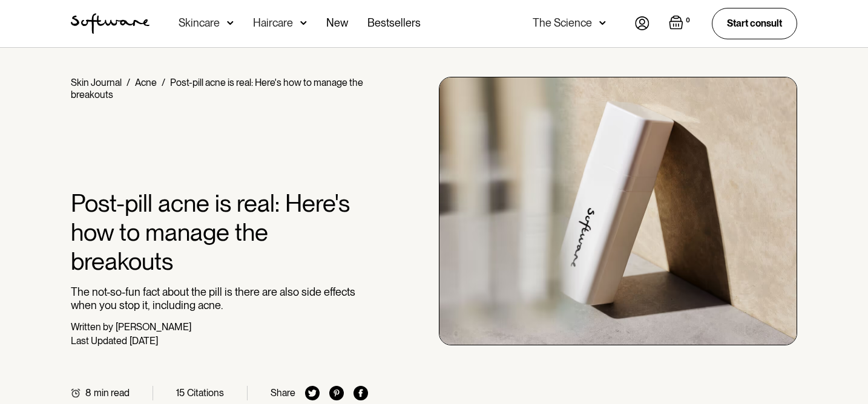  What do you see at coordinates (92, 326) in the screenshot?
I see `div: Written by` at bounding box center [92, 326].